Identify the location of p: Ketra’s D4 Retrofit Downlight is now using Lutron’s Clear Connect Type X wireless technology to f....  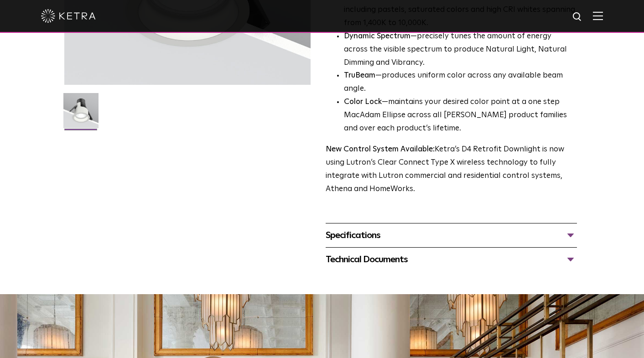
(451, 170).